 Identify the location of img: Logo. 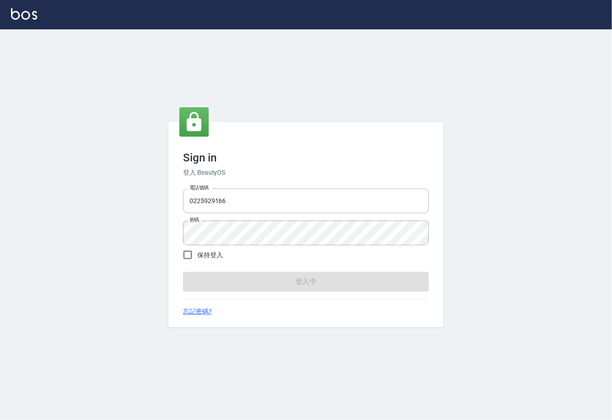
(24, 14).